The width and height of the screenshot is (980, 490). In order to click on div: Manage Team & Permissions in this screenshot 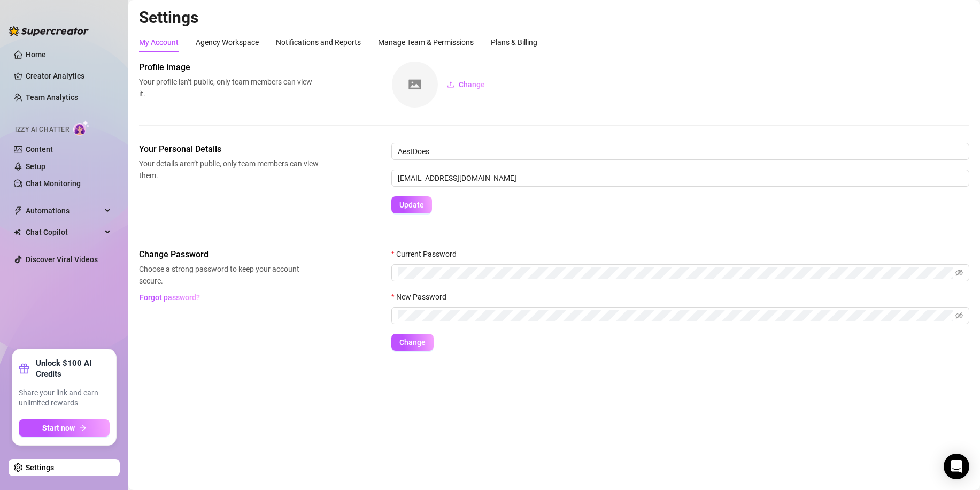, I will do `click(425, 42)`.